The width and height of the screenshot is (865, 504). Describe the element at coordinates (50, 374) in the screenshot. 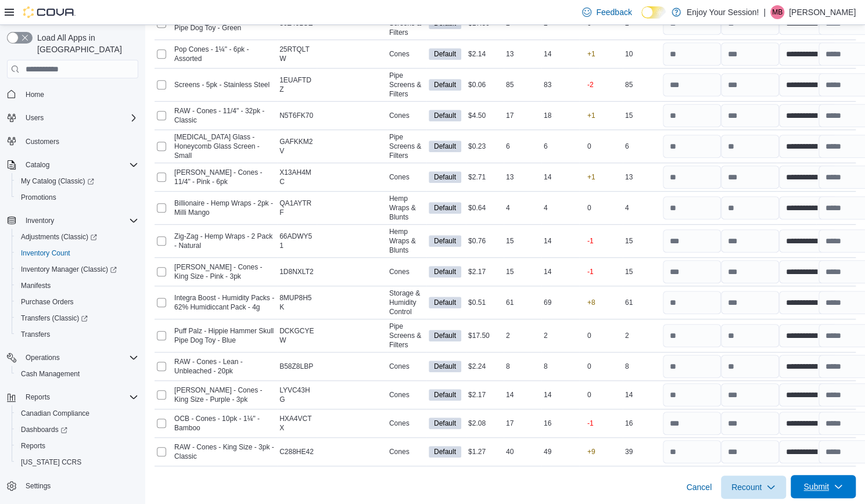

I see `a: Cash Management` at that location.